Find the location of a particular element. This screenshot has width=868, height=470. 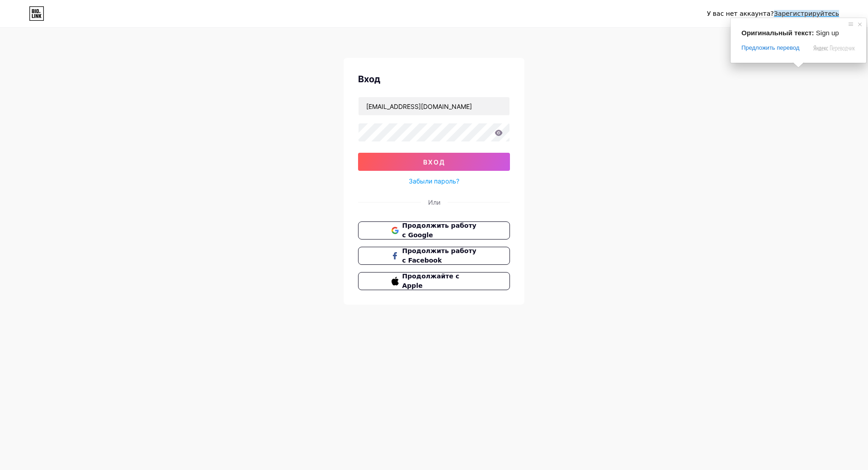

ya-tr-span: Забыли пароль? is located at coordinates (434, 180).